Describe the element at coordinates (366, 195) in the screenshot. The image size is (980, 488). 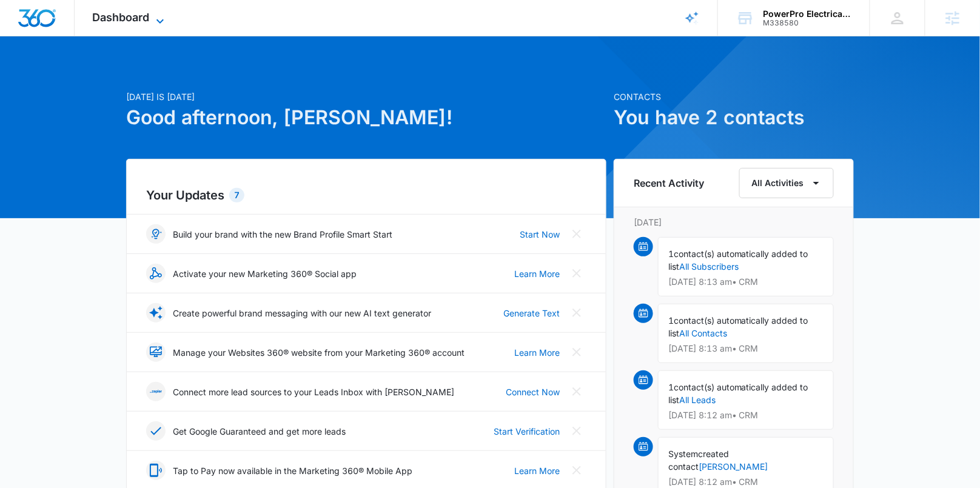
I see `h2: Your Updates` at that location.